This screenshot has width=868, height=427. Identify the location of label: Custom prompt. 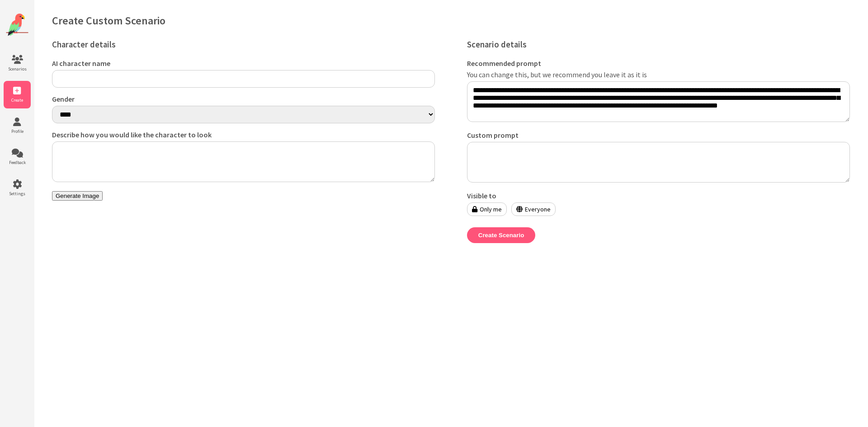
(658, 135).